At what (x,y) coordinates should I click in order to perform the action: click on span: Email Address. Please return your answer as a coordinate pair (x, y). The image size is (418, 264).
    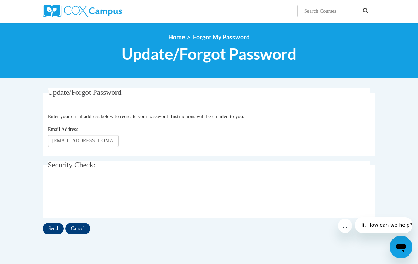
    Looking at the image, I should click on (63, 129).